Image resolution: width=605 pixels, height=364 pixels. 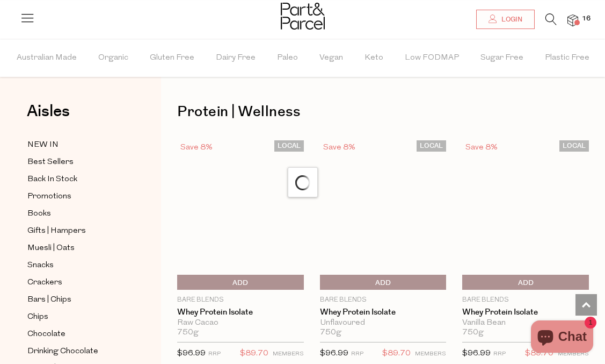 What do you see at coordinates (287, 58) in the screenshot?
I see `span: Paleo` at bounding box center [287, 58].